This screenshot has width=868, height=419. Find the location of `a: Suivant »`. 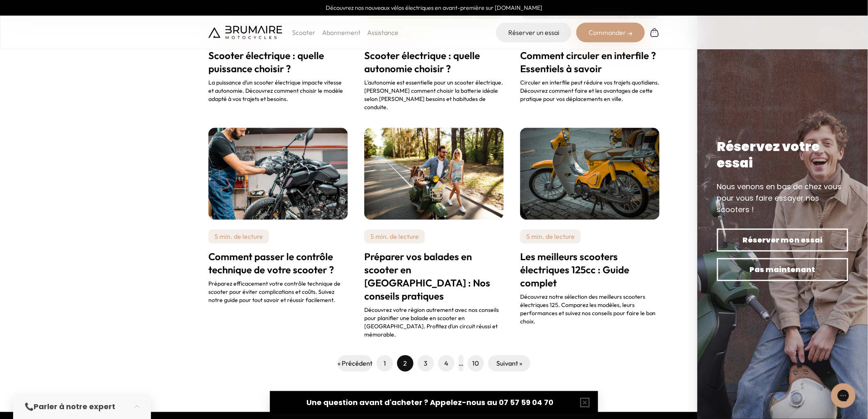

a: Suivant » is located at coordinates (509, 363).